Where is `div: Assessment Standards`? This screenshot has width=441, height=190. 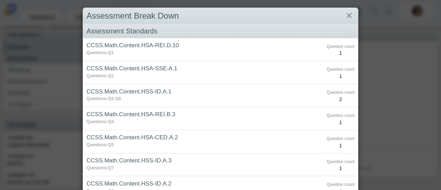 div: Assessment Standards is located at coordinates (220, 31).